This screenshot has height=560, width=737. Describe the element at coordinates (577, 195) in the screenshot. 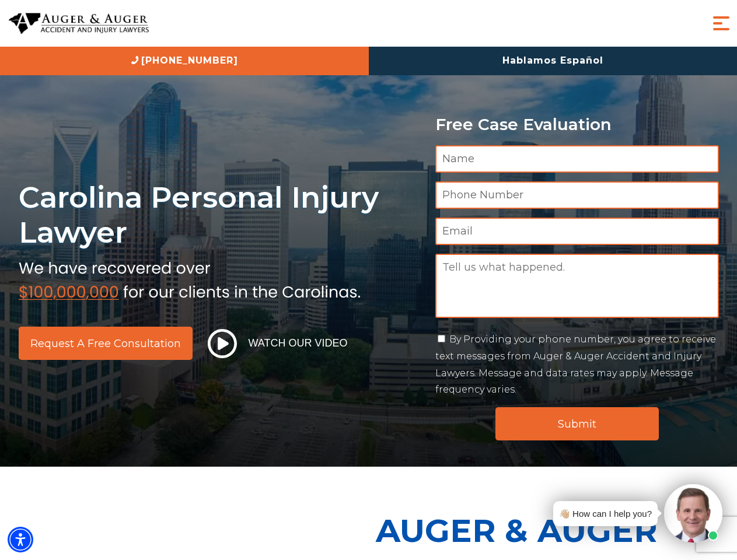

I see `input: Phone Number` at that location.